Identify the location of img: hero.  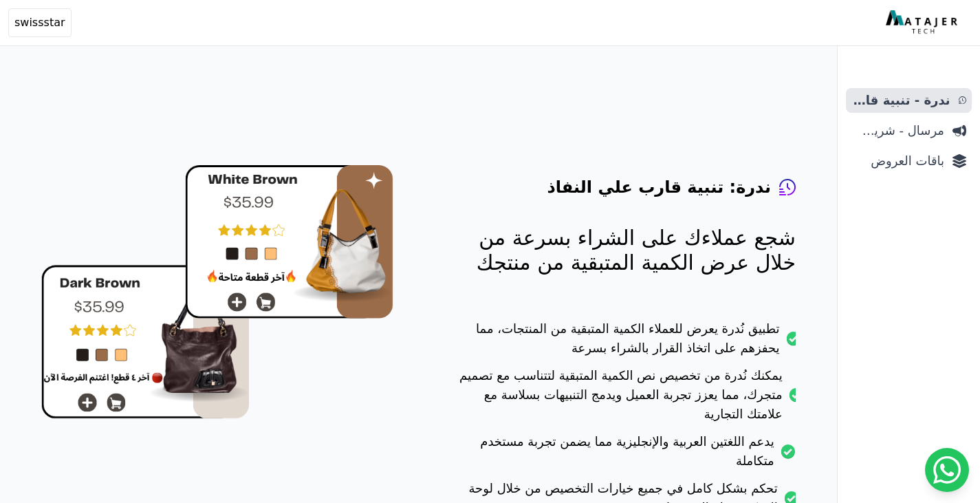
(217, 292).